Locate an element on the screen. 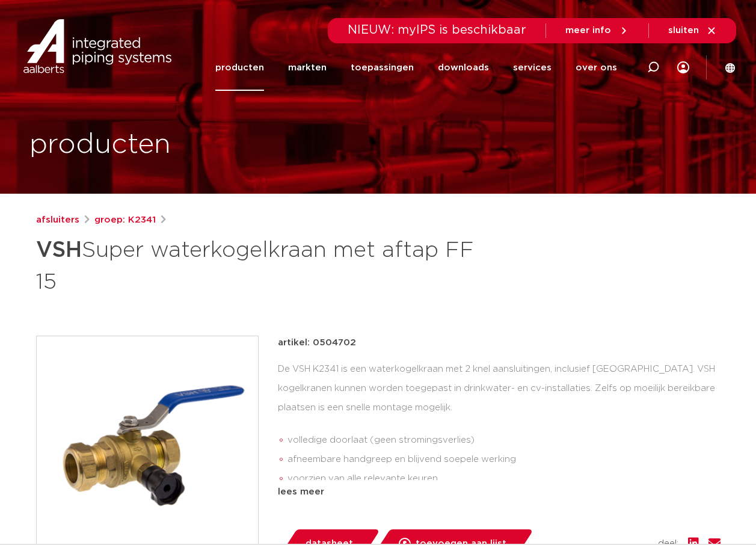 The height and width of the screenshot is (545, 756). nav: Menu is located at coordinates (416, 68).